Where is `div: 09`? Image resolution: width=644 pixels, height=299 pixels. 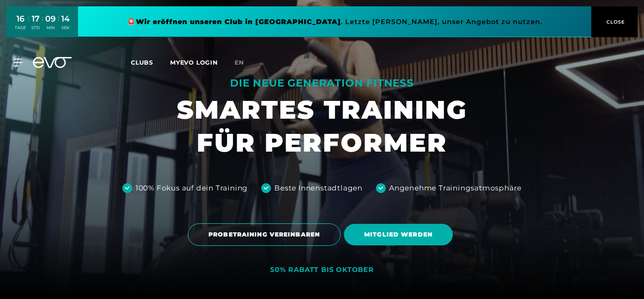
div: 09 is located at coordinates (50, 19).